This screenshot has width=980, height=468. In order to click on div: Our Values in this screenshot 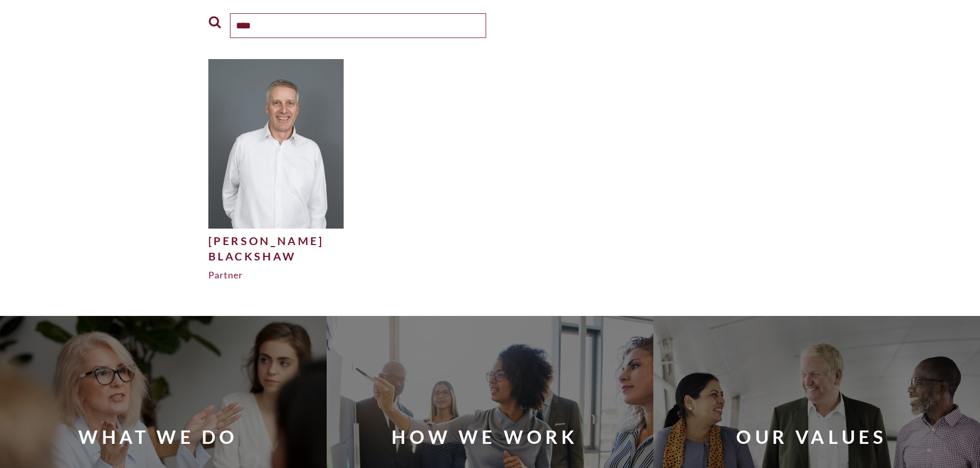, I will do `click(811, 437)`.